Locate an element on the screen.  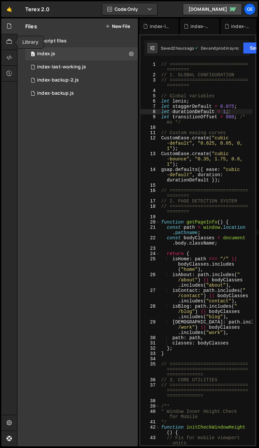
div: 26 is located at coordinates (150, 280).